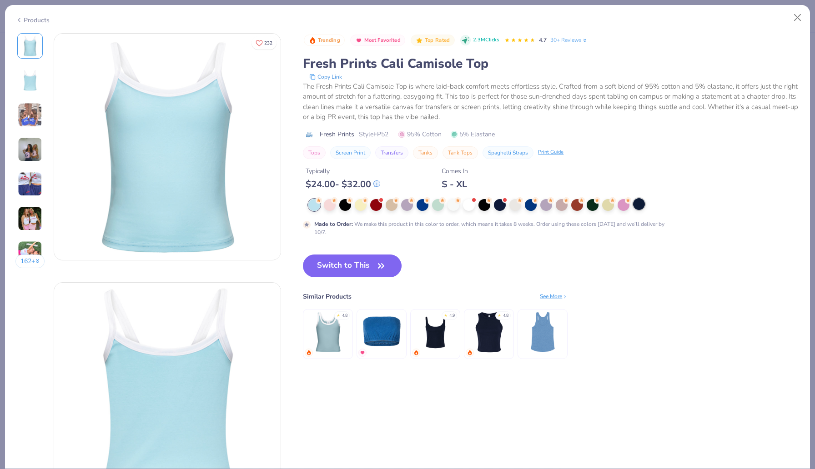 This screenshot has width=815, height=469. What do you see at coordinates (425, 153) in the screenshot?
I see `button: Tanks` at bounding box center [425, 153].